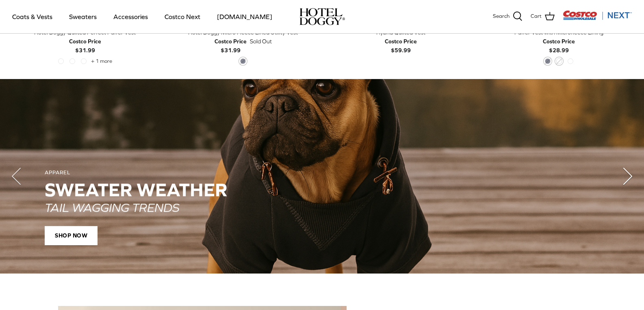  What do you see at coordinates (508, 16) in the screenshot?
I see `a: Search` at bounding box center [508, 16].